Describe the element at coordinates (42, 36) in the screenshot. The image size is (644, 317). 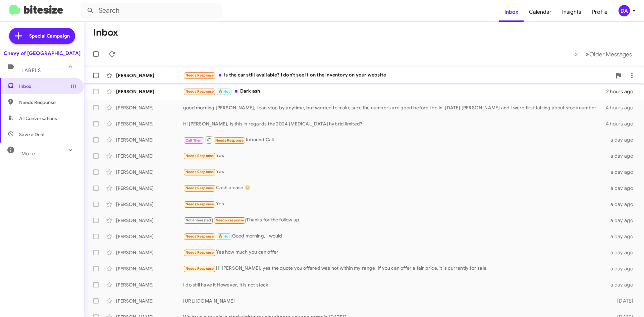
I see `a: Special Campaign` at that location.